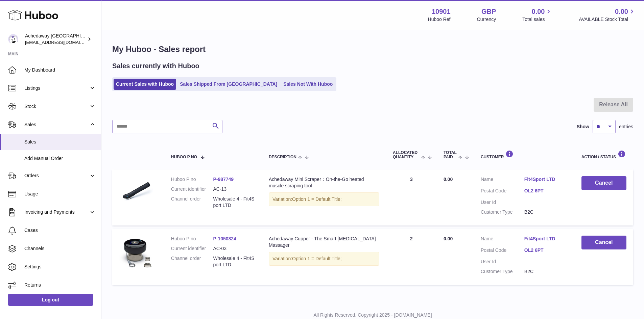 Image resolution: width=644 pixels, height=319 pixels. What do you see at coordinates (607, 15) in the screenshot?
I see `a: 0.00 AVAILABLE Stock Total` at bounding box center [607, 15].